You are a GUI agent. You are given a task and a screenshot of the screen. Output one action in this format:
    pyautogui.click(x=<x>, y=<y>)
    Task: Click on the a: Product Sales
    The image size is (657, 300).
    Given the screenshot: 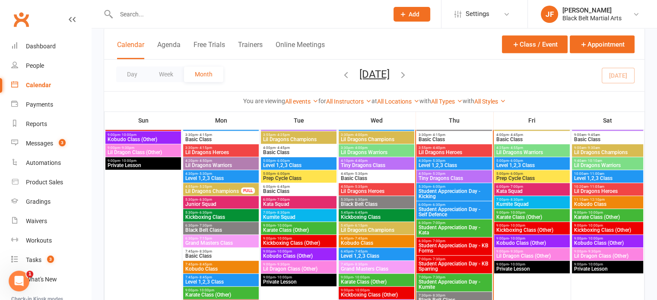 What is the action you would take?
    pyautogui.click(x=51, y=182)
    